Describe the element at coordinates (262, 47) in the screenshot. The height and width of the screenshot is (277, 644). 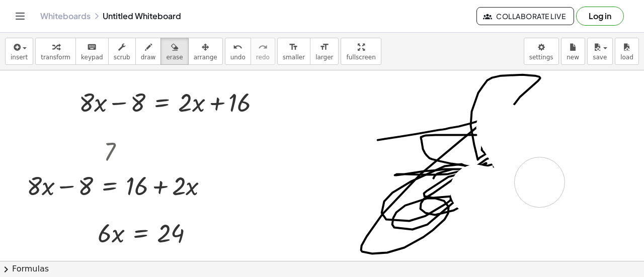
I see `i: redo` at that location.